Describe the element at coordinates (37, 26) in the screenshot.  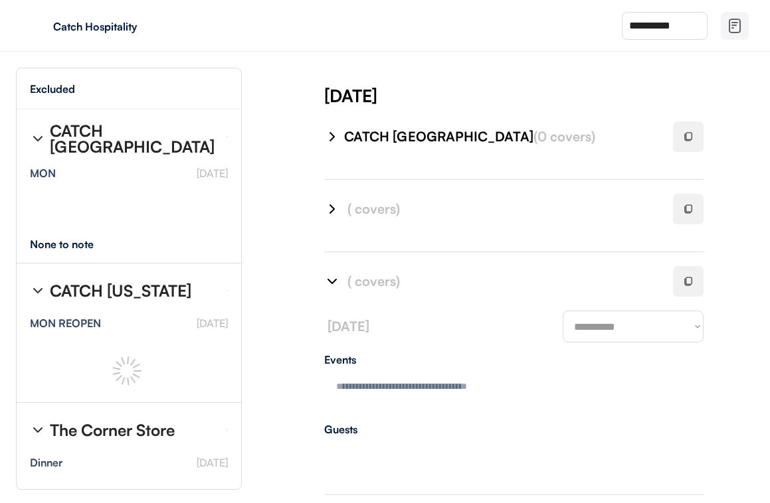
I see `img: yH5BAEAAAAALAAAAAABAAEAAAIBRAA7` at that location.